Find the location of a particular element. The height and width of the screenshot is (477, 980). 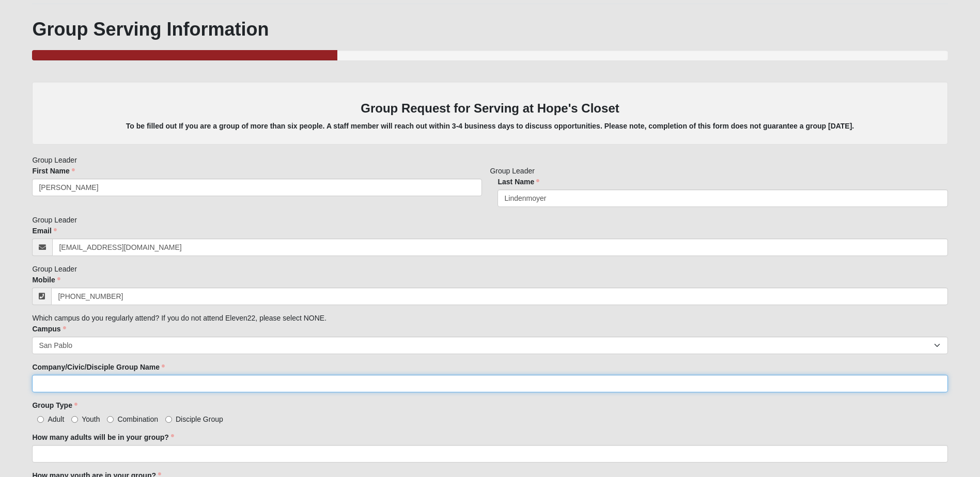

label: First Name is located at coordinates (53, 171).